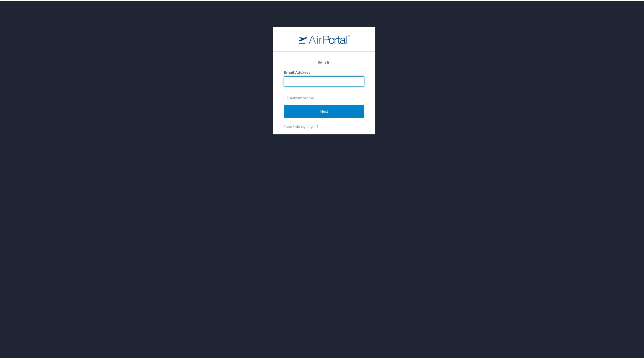 The height and width of the screenshot is (359, 644). What do you see at coordinates (324, 38) in the screenshot?
I see `img: logo` at bounding box center [324, 38].